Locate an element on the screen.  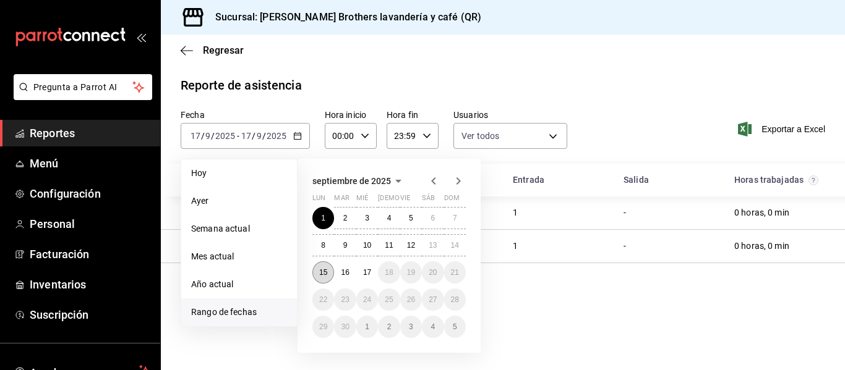
button: 6 de septiembre de 2025 is located at coordinates (432, 218).